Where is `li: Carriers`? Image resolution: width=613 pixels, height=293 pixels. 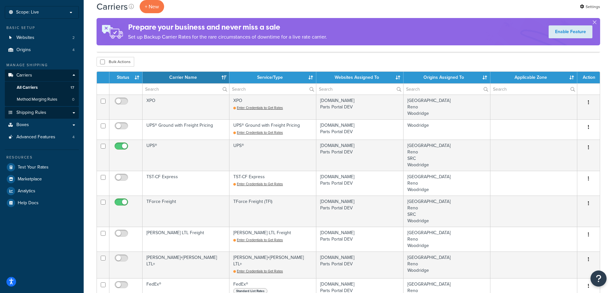 li: Carriers is located at coordinates (42, 88).